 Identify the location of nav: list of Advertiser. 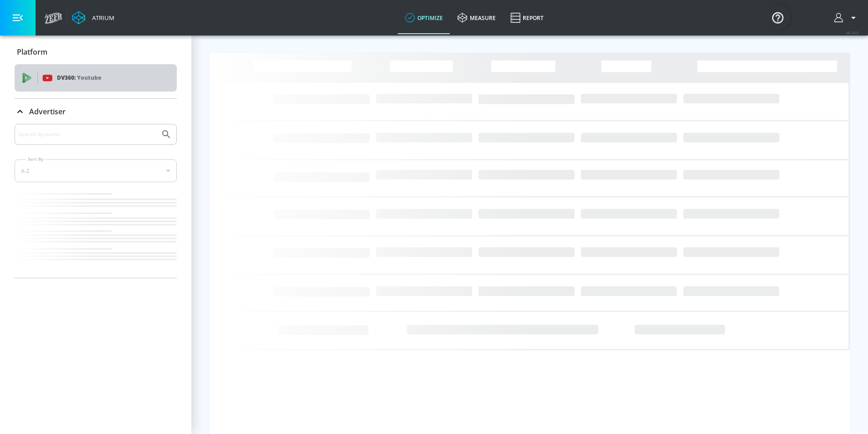
(96, 234).